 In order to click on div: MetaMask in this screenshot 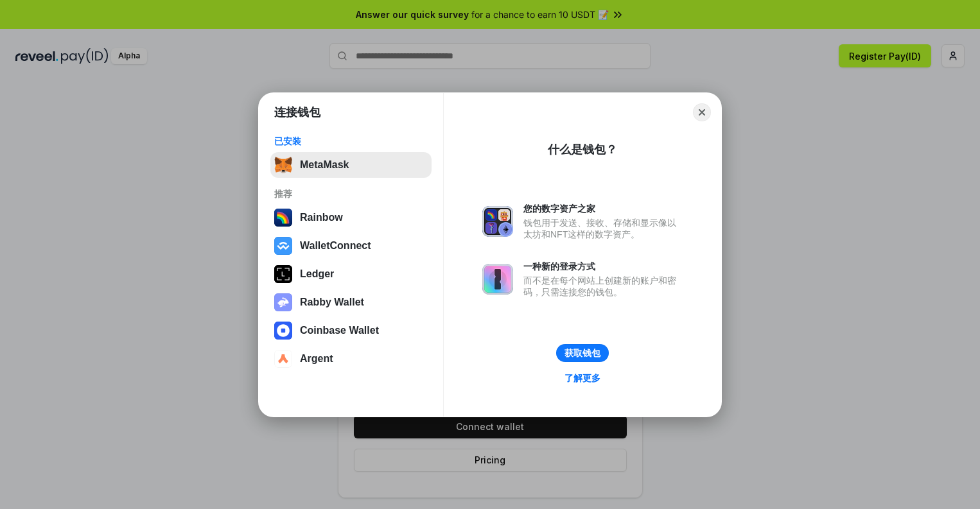, I will do `click(324, 165)`.